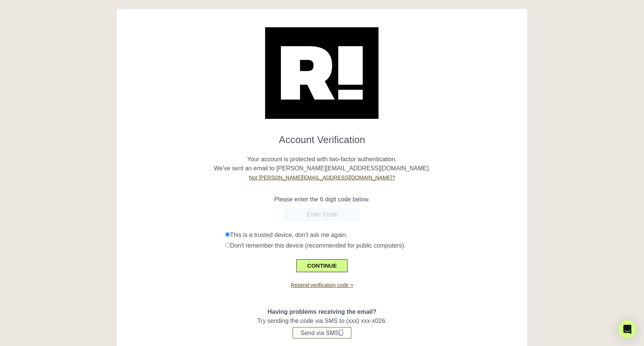 The width and height of the screenshot is (644, 346). What do you see at coordinates (322, 285) in the screenshot?
I see `a: Resend verification code >` at bounding box center [322, 285].